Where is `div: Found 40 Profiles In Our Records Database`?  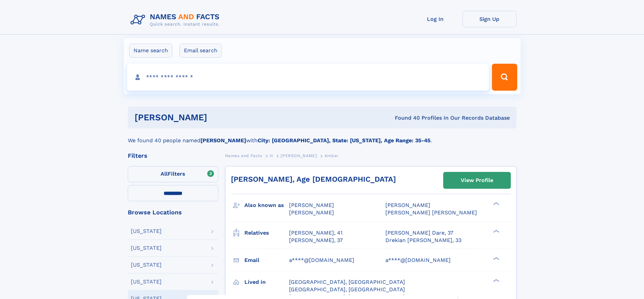 div: Found 40 Profiles In Our Records Database is located at coordinates (405, 118).